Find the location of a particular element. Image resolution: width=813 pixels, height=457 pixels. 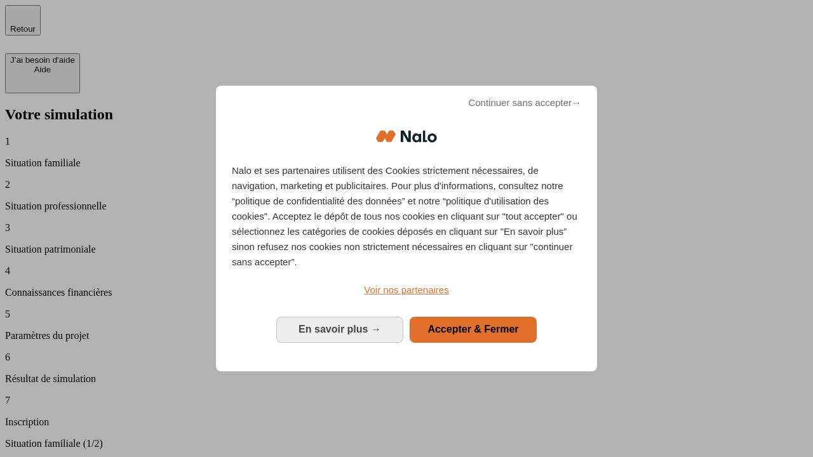

button: En savoir plus: Configurer vos consentements is located at coordinates (340, 330).